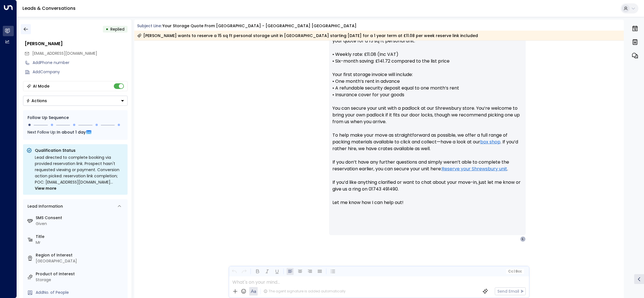 This screenshot has height=298, width=644. What do you see at coordinates (36, 101) in the screenshot?
I see `div: Actions` at bounding box center [36, 101].